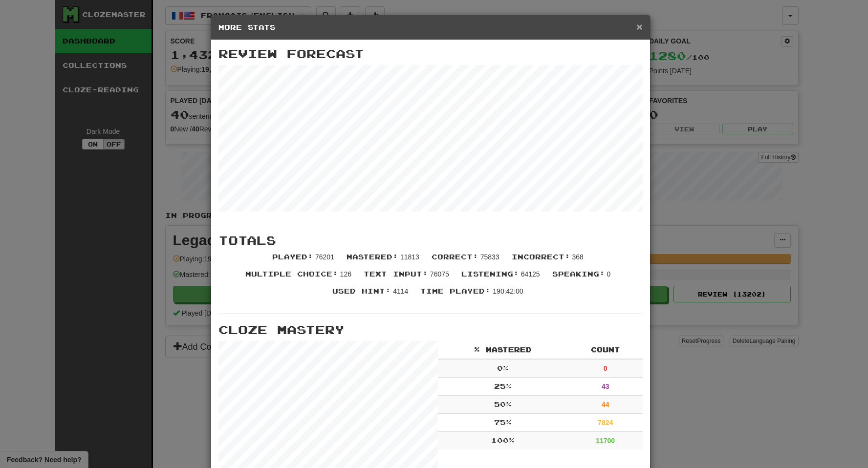 This screenshot has height=468, width=868. Describe the element at coordinates (503, 441) in the screenshot. I see `td: 100 %` at that location.